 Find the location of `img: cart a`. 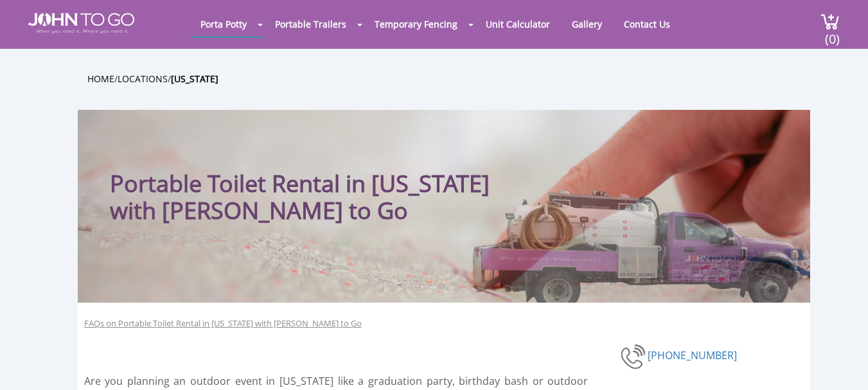

img: cart a is located at coordinates (830, 21).